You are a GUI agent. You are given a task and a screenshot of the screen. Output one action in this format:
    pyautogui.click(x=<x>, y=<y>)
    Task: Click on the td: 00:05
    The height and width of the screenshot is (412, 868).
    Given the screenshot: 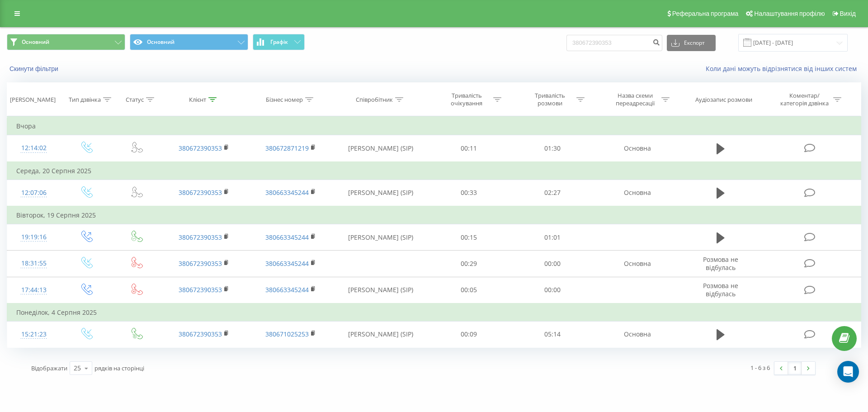 What is the action you would take?
    pyautogui.click(x=469, y=290)
    